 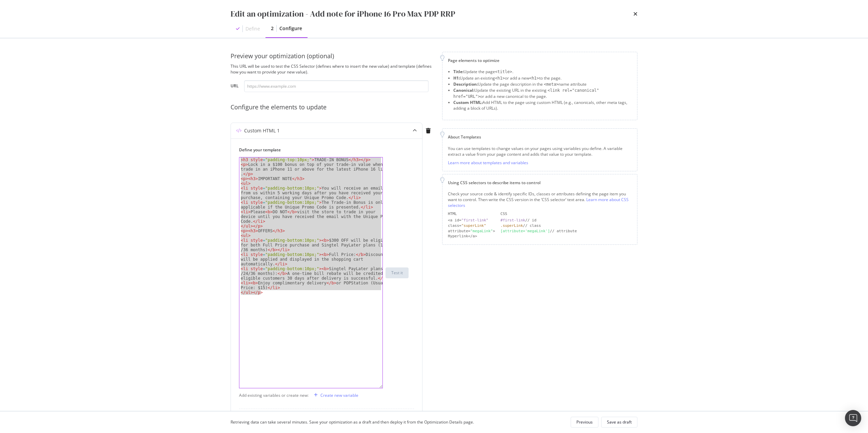 What do you see at coordinates (566, 220) in the screenshot?
I see `div: // id` at bounding box center [566, 220].